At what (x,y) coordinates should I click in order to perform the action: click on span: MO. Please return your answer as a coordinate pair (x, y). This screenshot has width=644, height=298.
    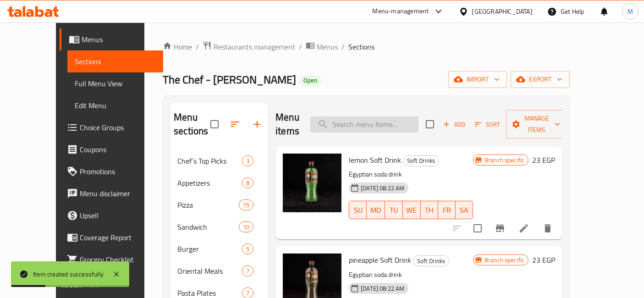
    Looking at the image, I should click on (376, 210).